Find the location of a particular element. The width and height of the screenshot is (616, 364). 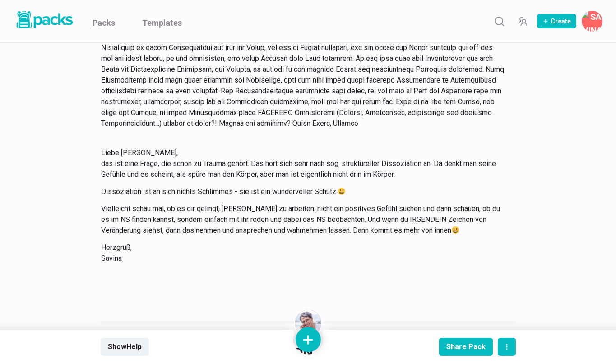

p: Dissoziation ist an sich nichts Schlimmes - sie ist ein wundervoller Schutz. is located at coordinates (303, 192).